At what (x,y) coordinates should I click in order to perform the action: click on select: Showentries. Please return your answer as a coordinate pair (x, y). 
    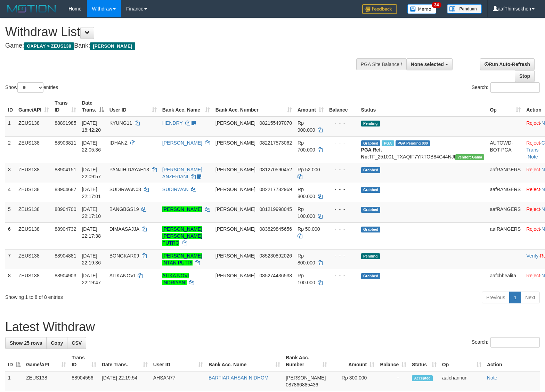
    Looking at the image, I should click on (30, 88).